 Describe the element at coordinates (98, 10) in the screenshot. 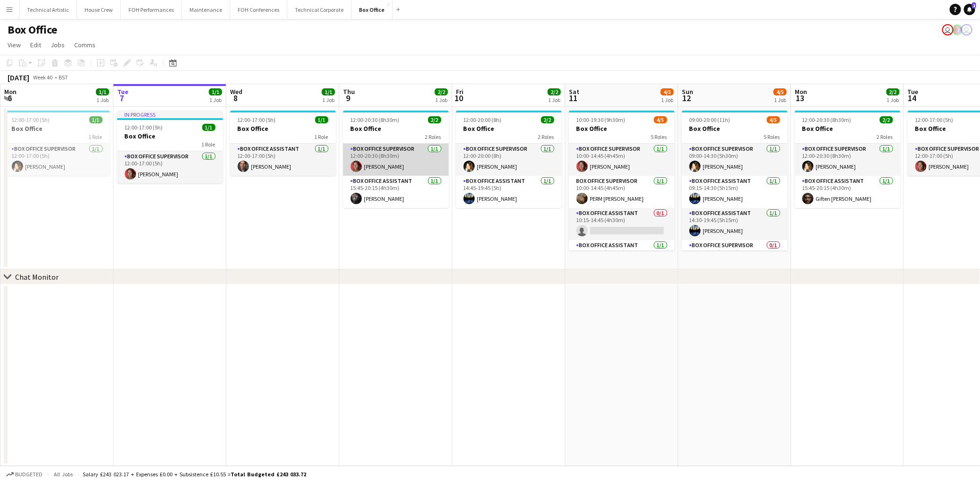

I see `button: House Crew` at that location.